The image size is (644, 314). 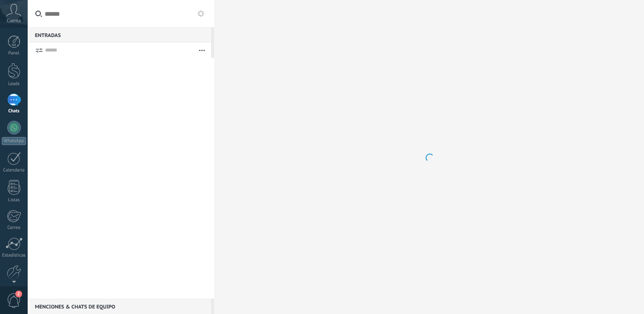 I want to click on div: Leads, so click(x=14, y=84).